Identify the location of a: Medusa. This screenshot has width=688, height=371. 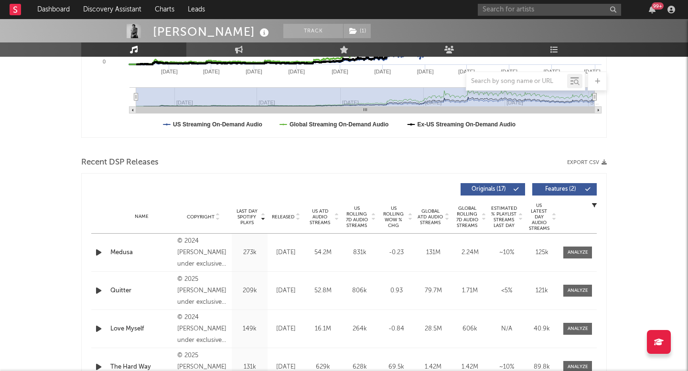
(141, 253).